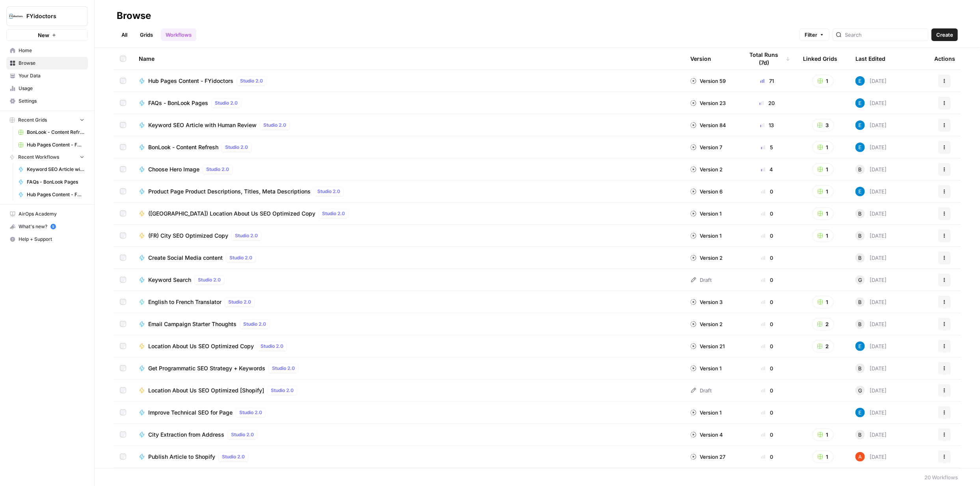 The width and height of the screenshot is (980, 486). I want to click on span: Filter, so click(811, 35).